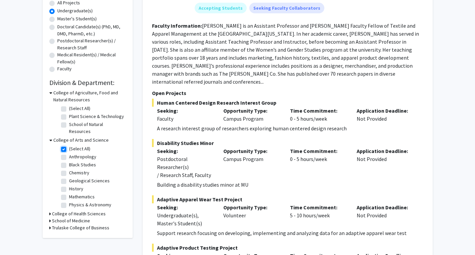 The height and width of the screenshot is (255, 475). Describe the element at coordinates (92, 213) in the screenshot. I see `label: Psychological Sciences` at that location.